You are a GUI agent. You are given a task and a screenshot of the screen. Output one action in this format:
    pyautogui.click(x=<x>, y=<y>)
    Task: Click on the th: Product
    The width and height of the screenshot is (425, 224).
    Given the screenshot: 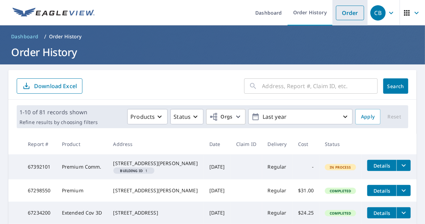 What is the action you would take?
    pyautogui.click(x=82, y=144)
    